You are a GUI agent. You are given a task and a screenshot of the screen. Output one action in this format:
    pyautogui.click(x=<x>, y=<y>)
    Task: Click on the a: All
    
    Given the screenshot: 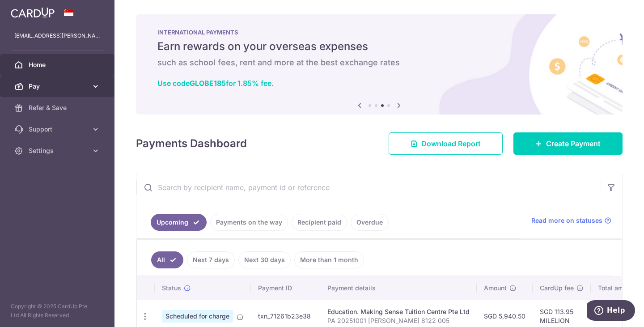 What is the action you would take?
    pyautogui.click(x=167, y=260)
    